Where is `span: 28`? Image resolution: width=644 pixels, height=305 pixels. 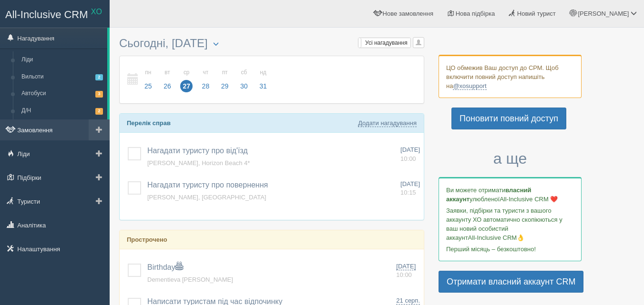 span: 28 is located at coordinates (206, 86).